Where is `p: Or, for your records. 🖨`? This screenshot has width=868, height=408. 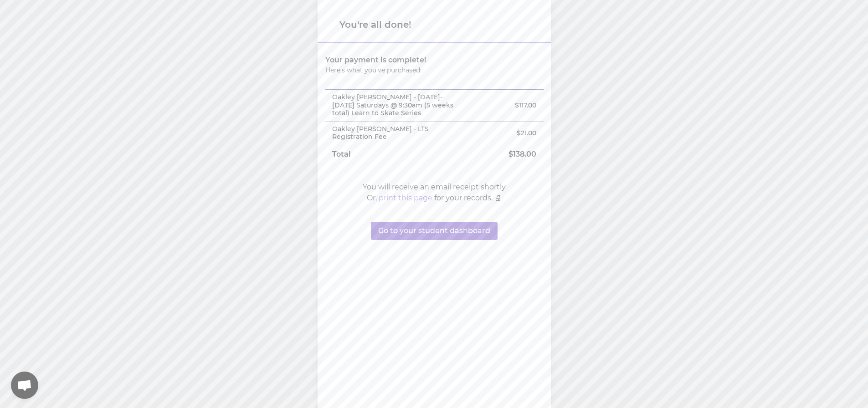 p: Or, for your records. 🖨 is located at coordinates (434, 198).